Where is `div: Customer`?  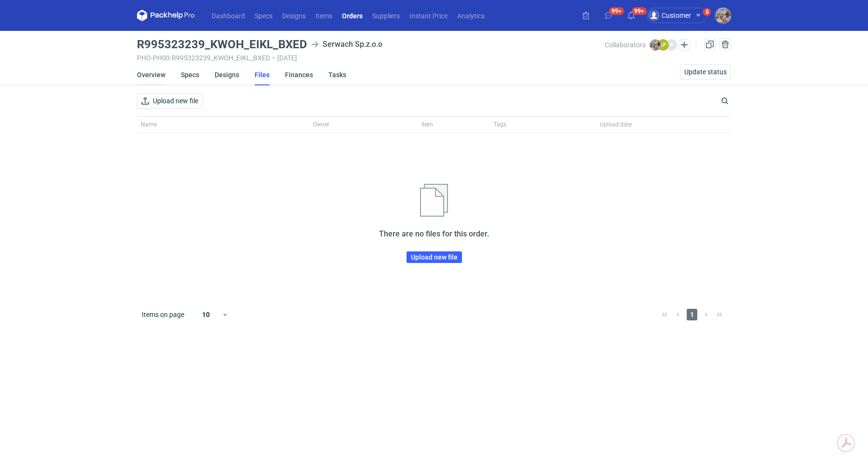
div: Customer is located at coordinates (669, 16).